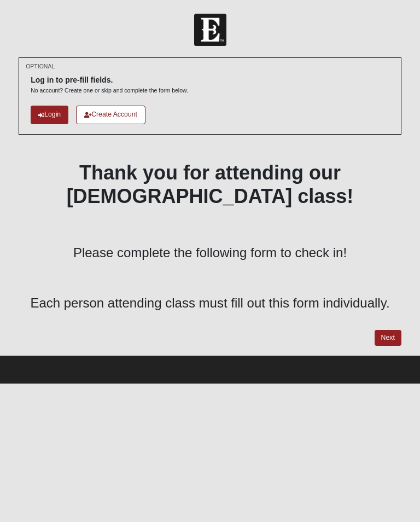  What do you see at coordinates (388, 337) in the screenshot?
I see `a: Next` at bounding box center [388, 337].